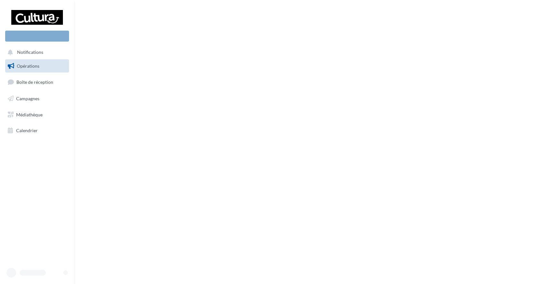 The width and height of the screenshot is (542, 284). What do you see at coordinates (37, 131) in the screenshot?
I see `a: Calendrier` at bounding box center [37, 131].